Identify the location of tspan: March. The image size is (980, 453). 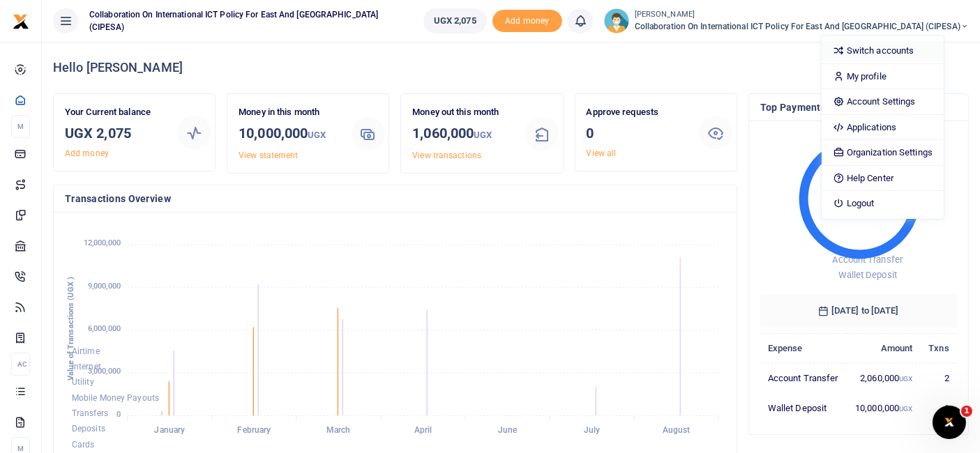
(338, 431).